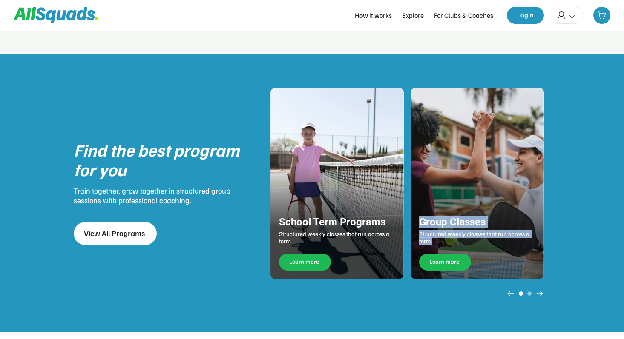  I want to click on div: Find the best program for you, so click(165, 160).